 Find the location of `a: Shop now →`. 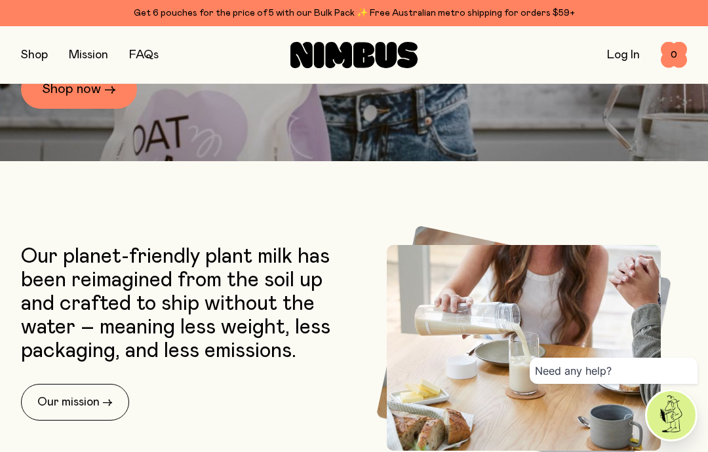

a: Shop now → is located at coordinates (79, 89).